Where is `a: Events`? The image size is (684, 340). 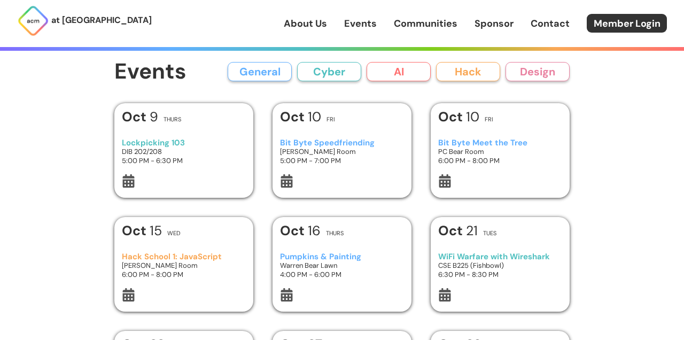 a: Events is located at coordinates (360, 24).